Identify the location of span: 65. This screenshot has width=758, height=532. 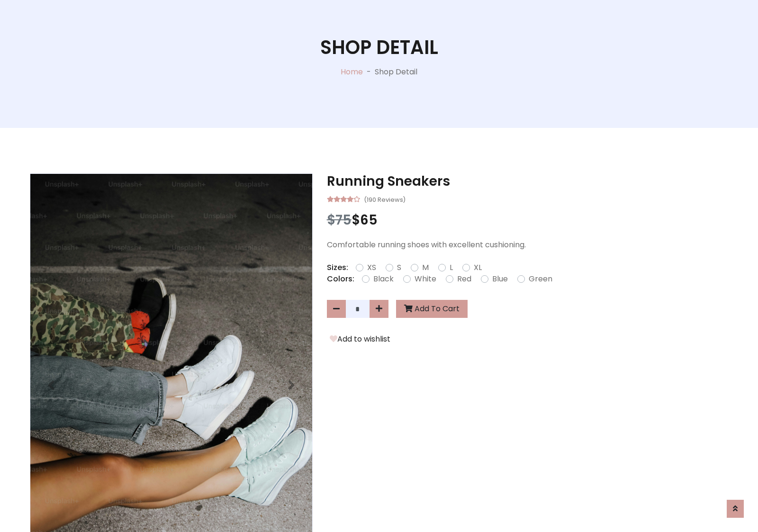
(368, 220).